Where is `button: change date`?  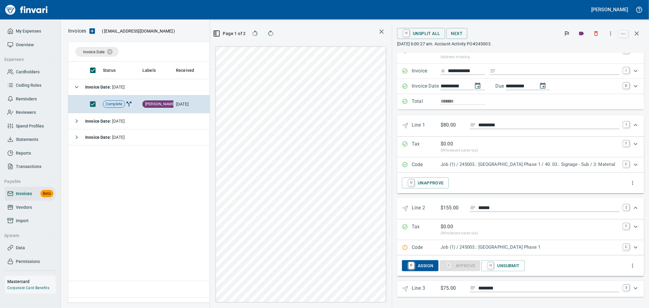 button: change date is located at coordinates (478, 86).